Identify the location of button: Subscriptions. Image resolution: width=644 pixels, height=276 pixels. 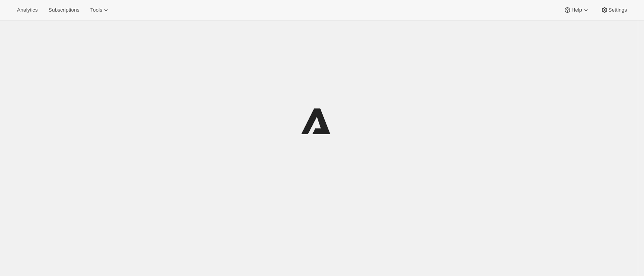
(64, 10).